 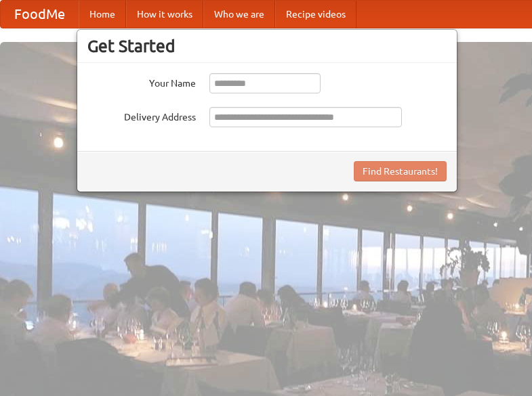 I want to click on h3: Get Started, so click(x=267, y=46).